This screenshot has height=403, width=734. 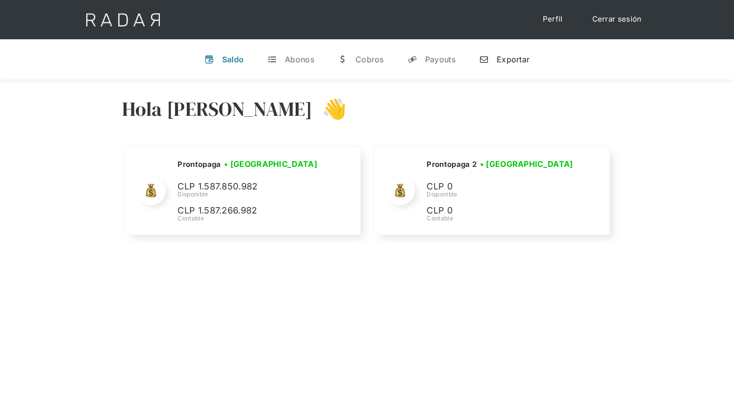 I want to click on div: v, so click(x=209, y=59).